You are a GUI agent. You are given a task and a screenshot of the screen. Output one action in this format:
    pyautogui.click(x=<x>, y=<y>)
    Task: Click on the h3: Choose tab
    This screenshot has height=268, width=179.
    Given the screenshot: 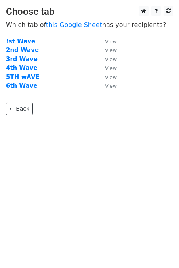 What is the action you would take?
    pyautogui.click(x=90, y=12)
    